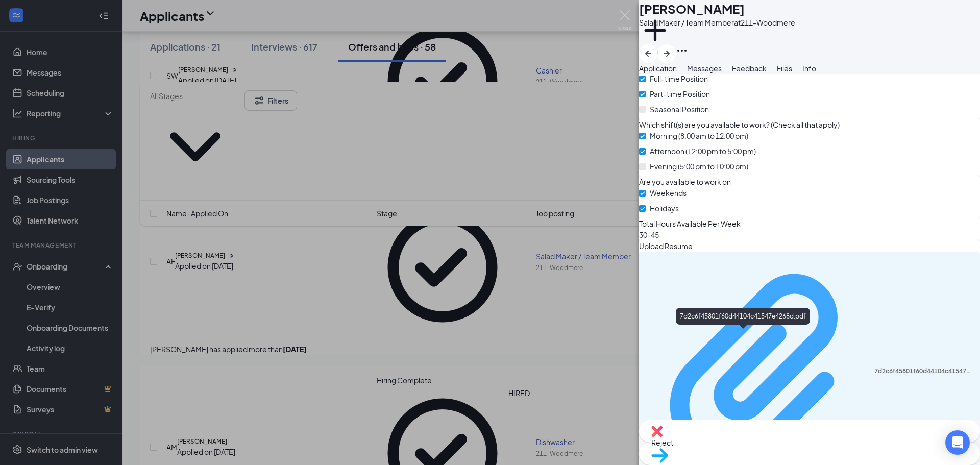 The width and height of the screenshot is (980, 465). What do you see at coordinates (810, 235) in the screenshot?
I see `span: 30-45` at bounding box center [810, 235].